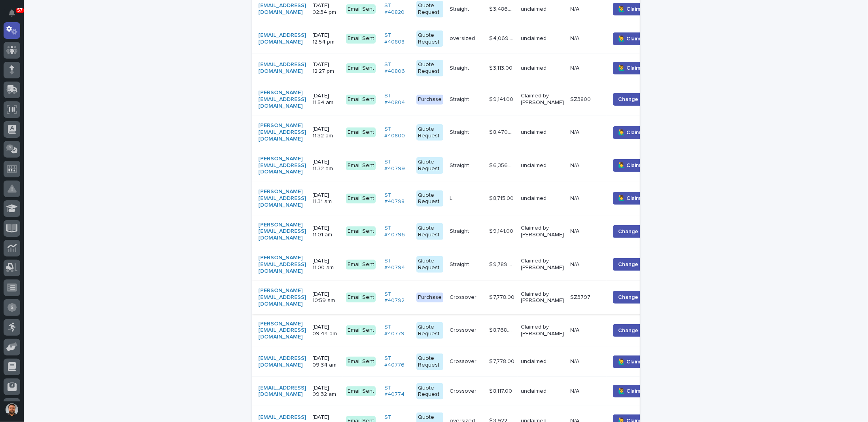 This screenshot has width=868, height=422. I want to click on a: ST #40776, so click(397, 362).